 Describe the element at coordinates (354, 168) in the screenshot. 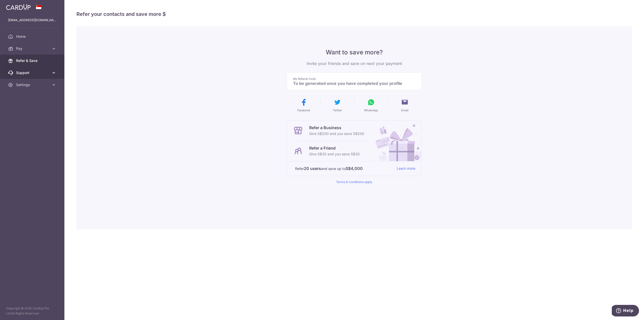

I see `strong: S$4,000` at that location.